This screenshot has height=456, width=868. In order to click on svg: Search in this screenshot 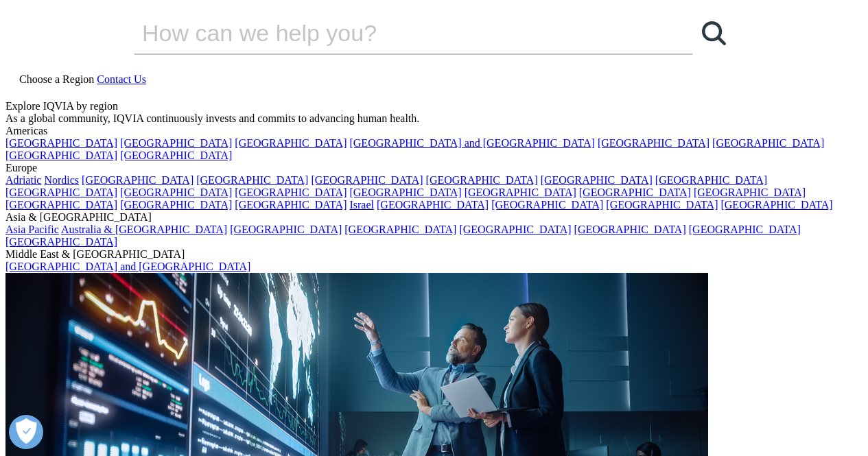, I will do `click(713, 33)`.